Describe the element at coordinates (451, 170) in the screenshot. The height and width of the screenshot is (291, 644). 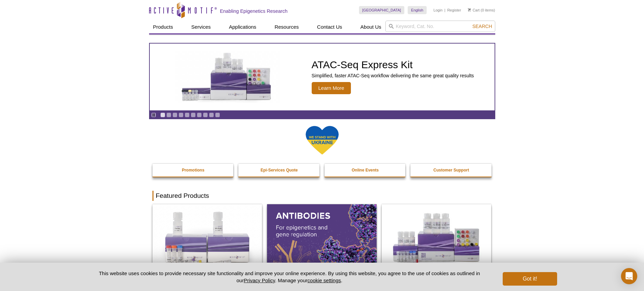
I see `strong: Customer Support` at that location.